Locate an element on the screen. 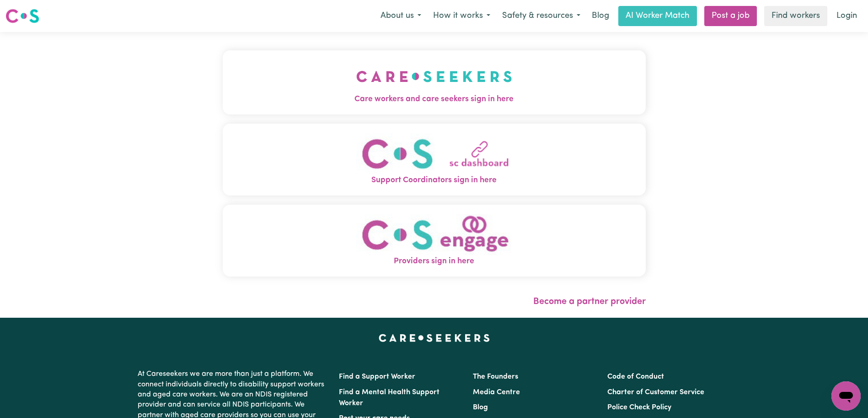  a: Police Check Policy is located at coordinates (639, 407).